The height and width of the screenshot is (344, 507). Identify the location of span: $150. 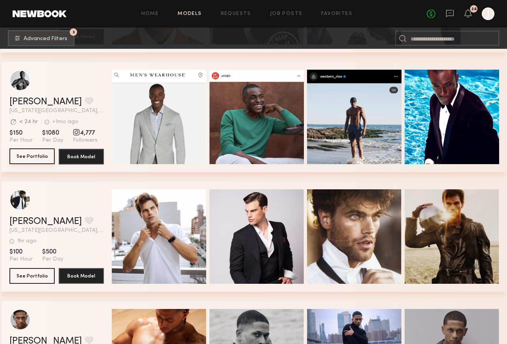
(21, 133).